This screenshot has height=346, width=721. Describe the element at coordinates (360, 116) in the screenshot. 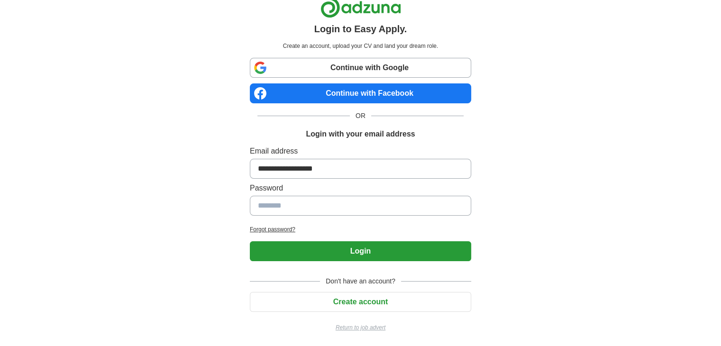

I see `span: OR` at that location.